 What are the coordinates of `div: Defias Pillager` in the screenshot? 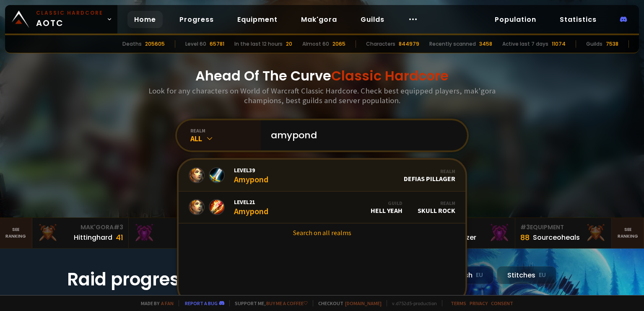 It's located at (430, 175).